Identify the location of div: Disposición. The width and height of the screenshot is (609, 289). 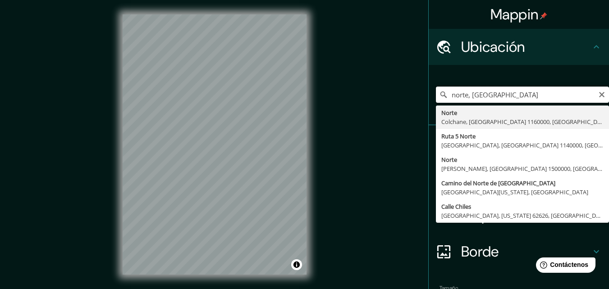
(519, 216).